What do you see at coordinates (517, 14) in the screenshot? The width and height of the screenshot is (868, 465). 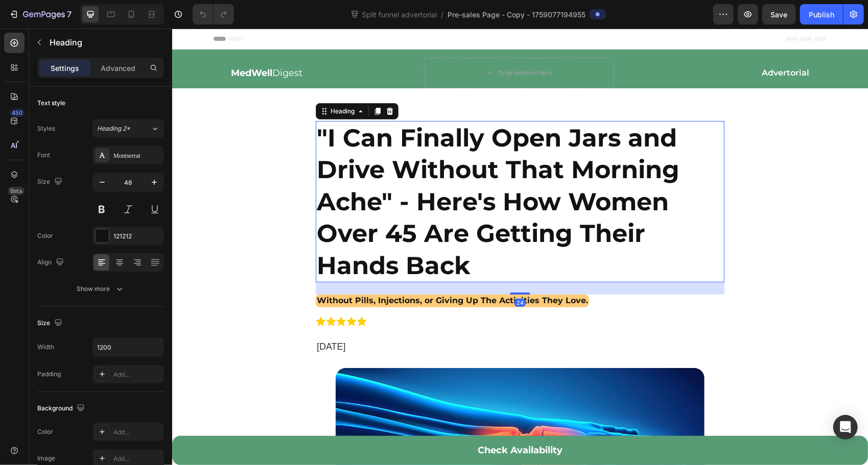 I see `span: Pre-sales Page - Copy - 1759077194955` at bounding box center [517, 14].